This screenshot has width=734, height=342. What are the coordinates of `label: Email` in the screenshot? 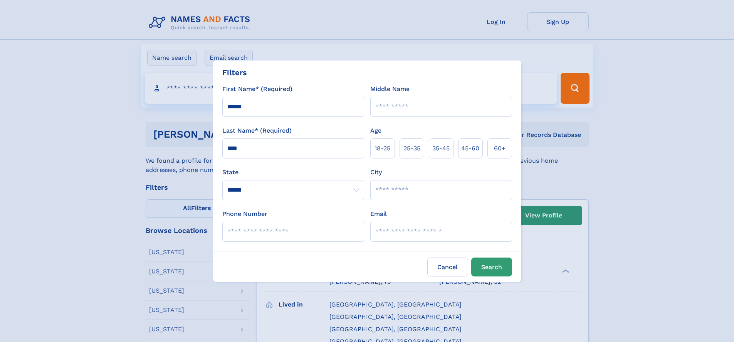 It's located at (378, 214).